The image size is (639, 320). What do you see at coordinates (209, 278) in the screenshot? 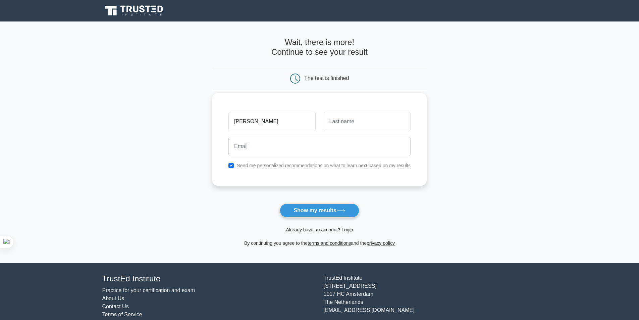
I see `h4: TrustEd Institute` at bounding box center [209, 278].